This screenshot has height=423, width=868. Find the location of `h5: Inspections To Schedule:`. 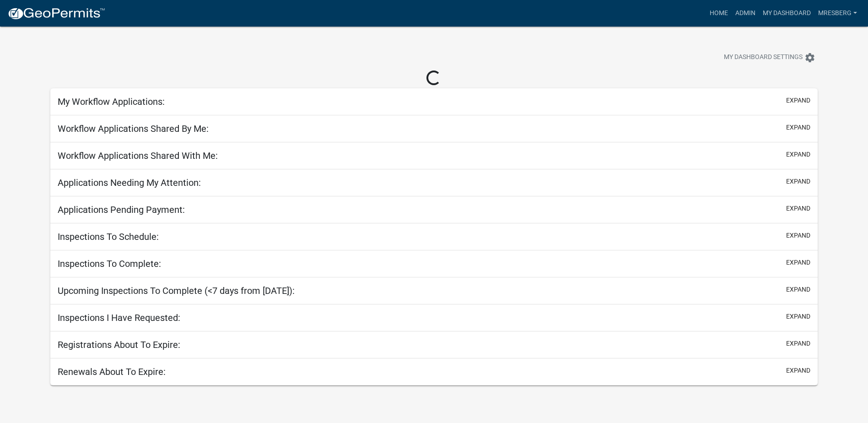

h5: Inspections To Schedule: is located at coordinates (108, 237).